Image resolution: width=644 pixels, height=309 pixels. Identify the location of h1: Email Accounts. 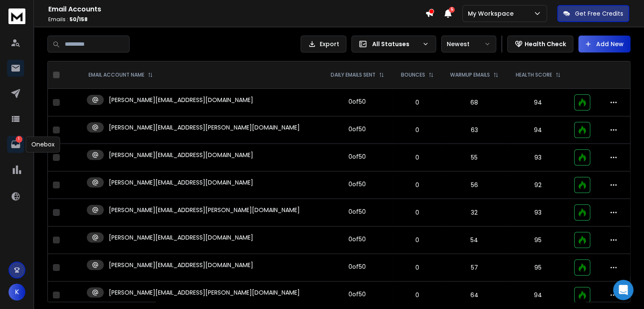
(237, 9).